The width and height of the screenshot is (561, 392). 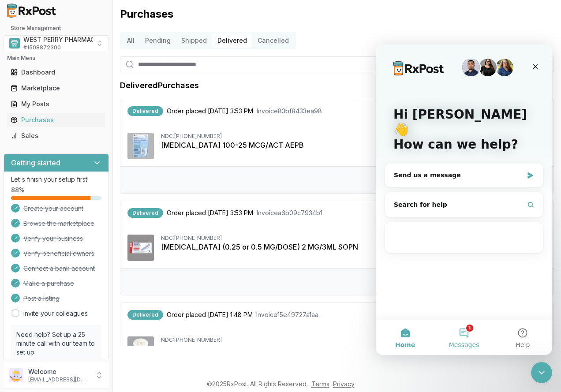 What do you see at coordinates (16, 375) in the screenshot?
I see `img: User avatar` at bounding box center [16, 375].